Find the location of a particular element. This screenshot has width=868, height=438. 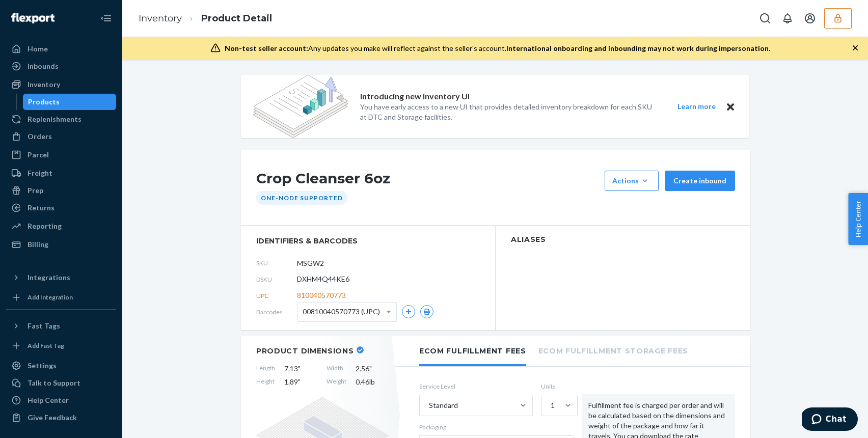

span: 00810040570773 (UPC) is located at coordinates (342, 311).